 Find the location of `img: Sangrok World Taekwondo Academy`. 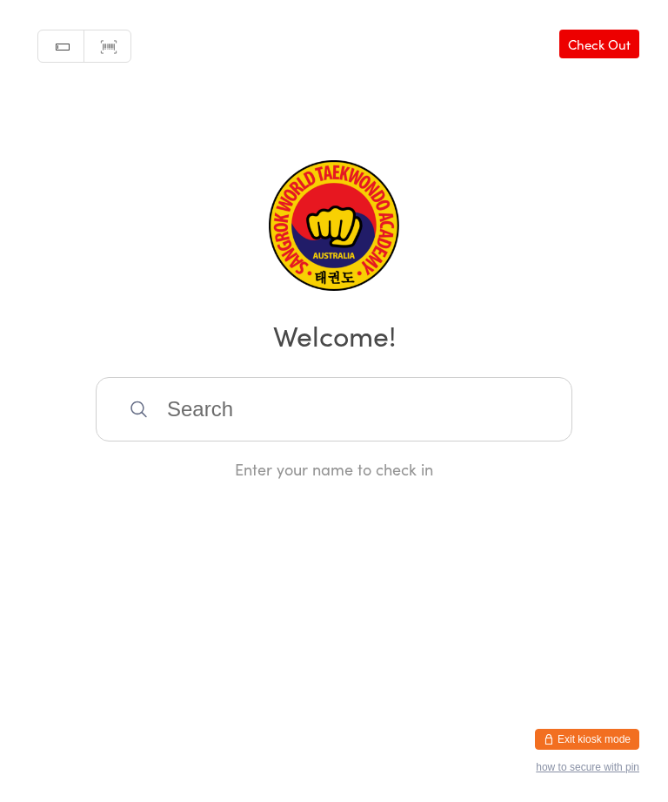

img: Sangrok World Taekwondo Academy is located at coordinates (334, 225).